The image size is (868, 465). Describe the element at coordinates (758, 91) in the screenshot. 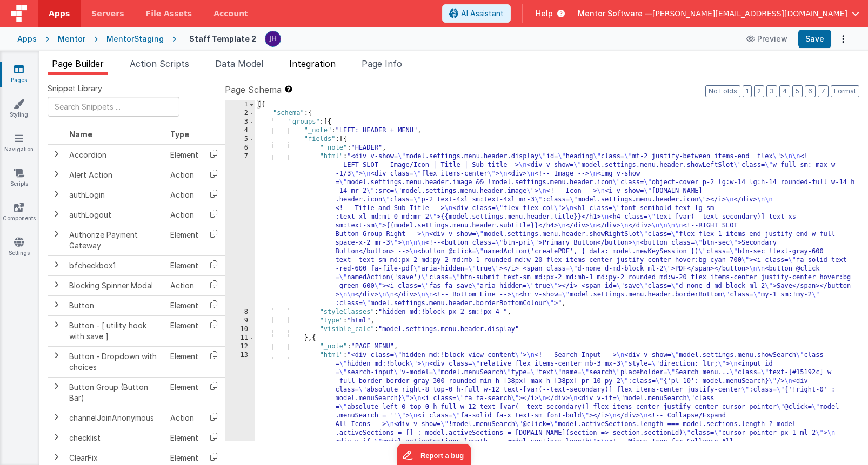

I see `button: 2` at that location.